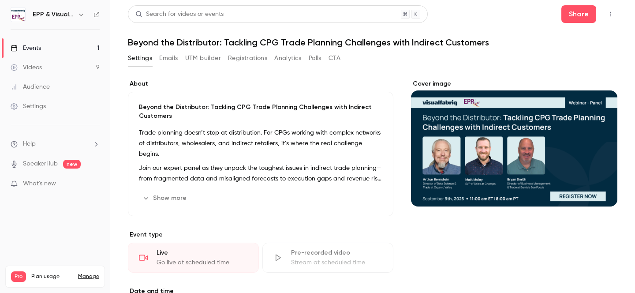  Describe the element at coordinates (202, 263) in the screenshot. I see `div: Go live at scheduled time` at that location.